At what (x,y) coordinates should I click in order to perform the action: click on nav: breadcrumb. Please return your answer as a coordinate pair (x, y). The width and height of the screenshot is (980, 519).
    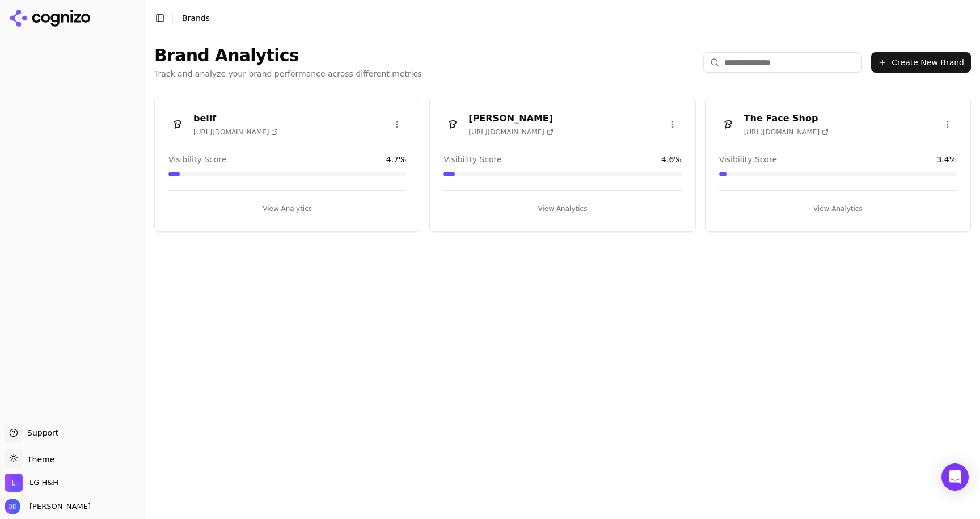
    Looking at the image, I should click on (196, 18).